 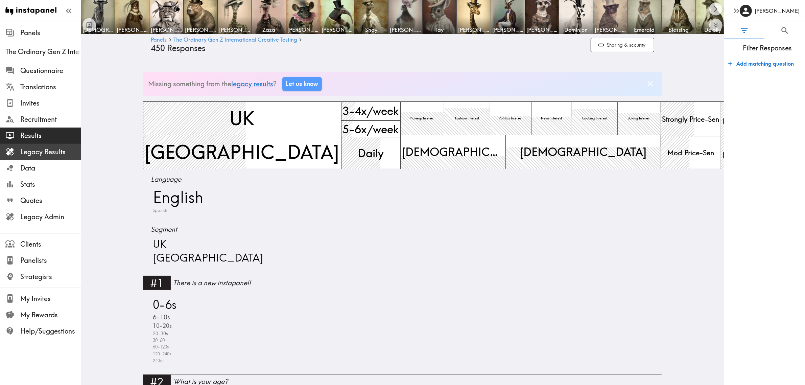 I want to click on span: 60-120s, so click(x=160, y=347).